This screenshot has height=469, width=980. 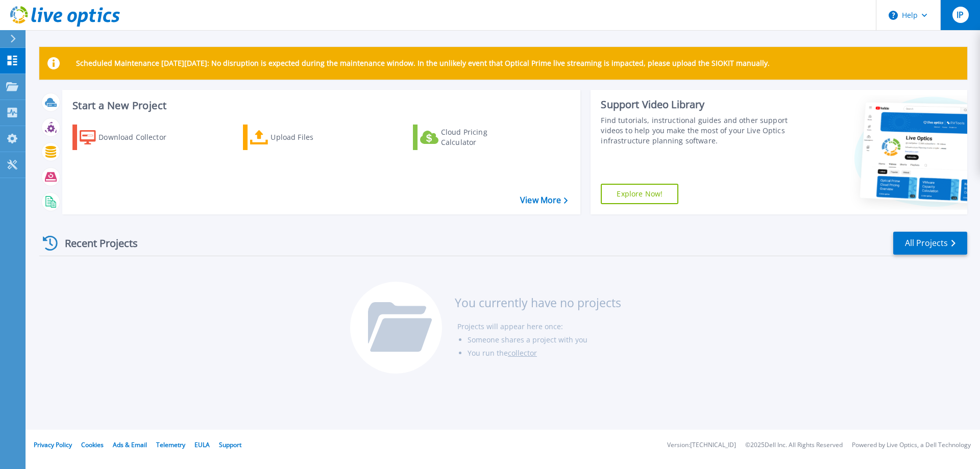 What do you see at coordinates (794, 445) in the screenshot?
I see `li: © 2025 Dell Inc. All Rights Reserved` at bounding box center [794, 445].